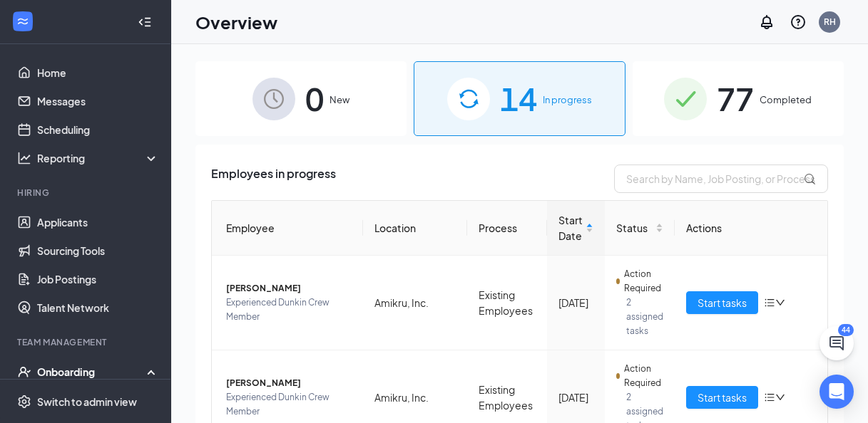  What do you see at coordinates (314, 99) in the screenshot?
I see `span: 0` at bounding box center [314, 99].